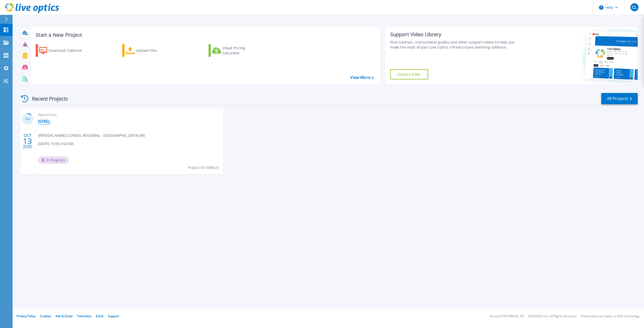 Image resolution: width=644 pixels, height=328 pixels. I want to click on a: Download Collector, so click(64, 50).